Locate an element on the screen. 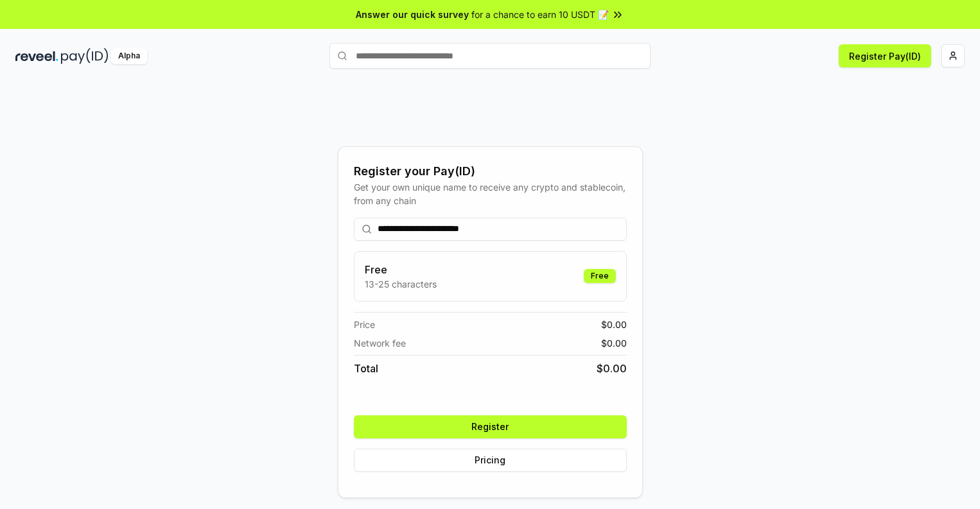 This screenshot has width=980, height=509. div: Get your own unique name to receive any crypto and stablecoin, from any chain is located at coordinates (490, 194).